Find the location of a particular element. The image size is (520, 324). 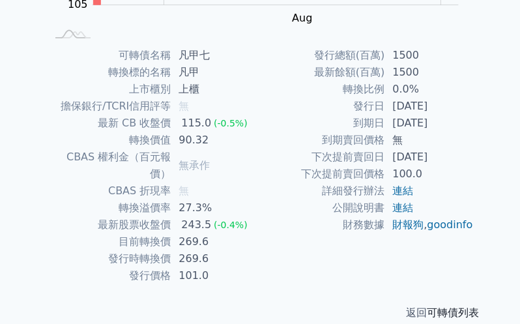

td: 發行價格 is located at coordinates (108, 276).